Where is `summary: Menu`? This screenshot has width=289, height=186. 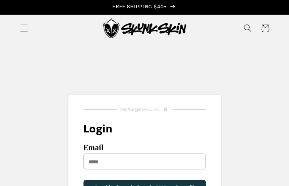 summary: Menu is located at coordinates (24, 28).